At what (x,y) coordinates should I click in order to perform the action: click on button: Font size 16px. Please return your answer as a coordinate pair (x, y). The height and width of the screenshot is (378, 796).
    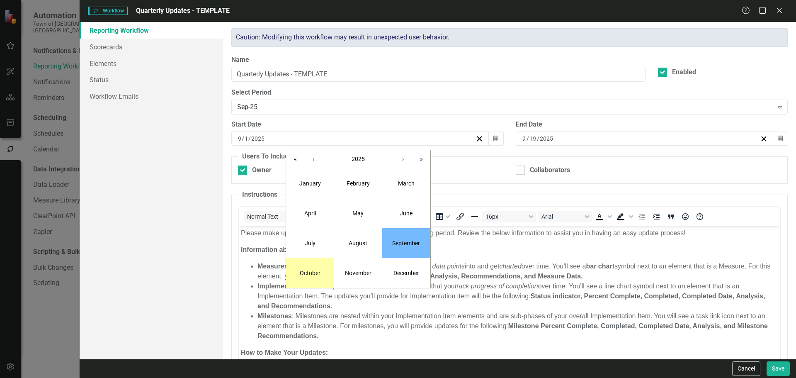
    Looking at the image, I should click on (509, 217).